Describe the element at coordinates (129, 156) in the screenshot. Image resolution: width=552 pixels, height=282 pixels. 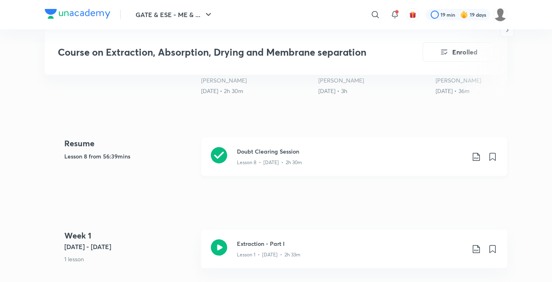
I see `h5: Lesson 8 from 56:39mins` at that location.